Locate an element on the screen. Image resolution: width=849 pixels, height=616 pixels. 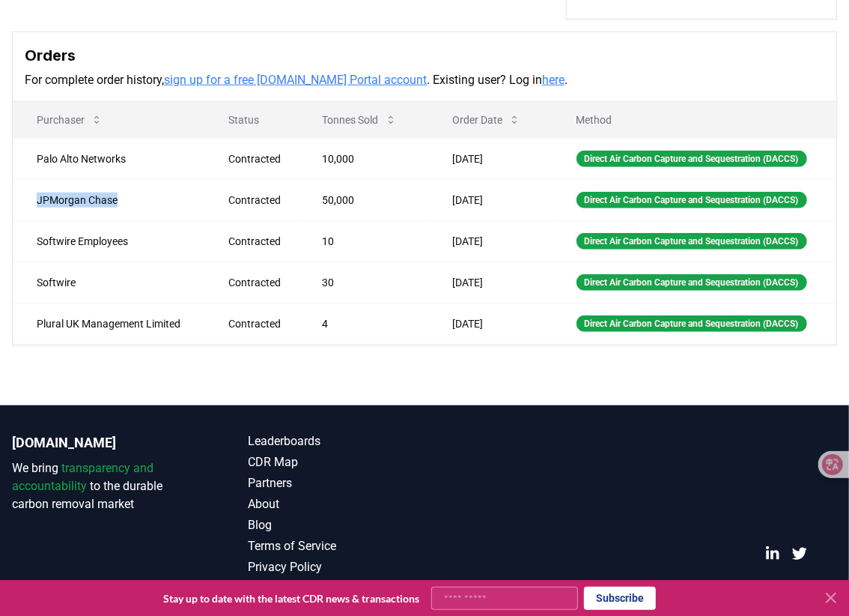
td: 10,000 is located at coordinates (364, 158).